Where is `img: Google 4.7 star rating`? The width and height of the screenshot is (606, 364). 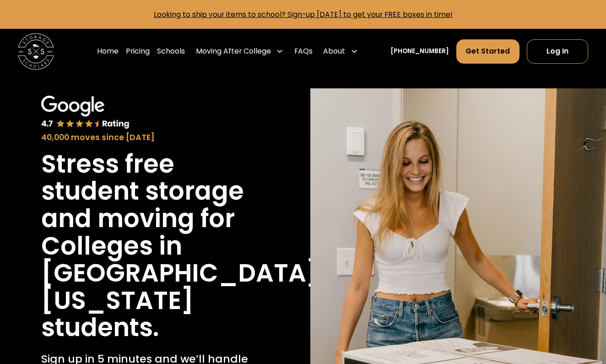 img: Google 4.7 star rating is located at coordinates (85, 112).